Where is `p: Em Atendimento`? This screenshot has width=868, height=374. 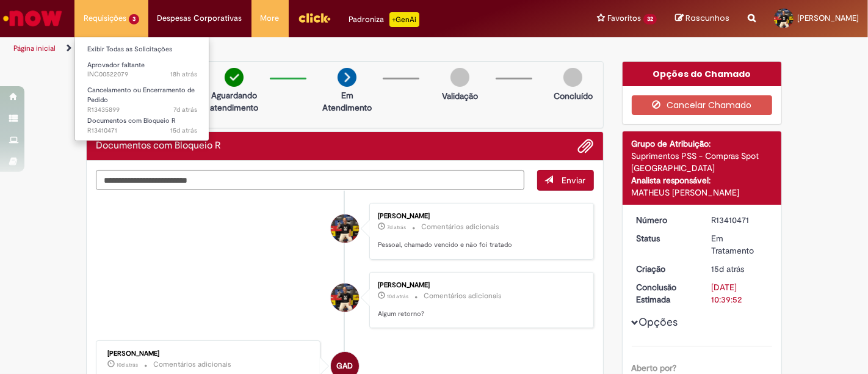 p: Em Atendimento is located at coordinates (347, 101).